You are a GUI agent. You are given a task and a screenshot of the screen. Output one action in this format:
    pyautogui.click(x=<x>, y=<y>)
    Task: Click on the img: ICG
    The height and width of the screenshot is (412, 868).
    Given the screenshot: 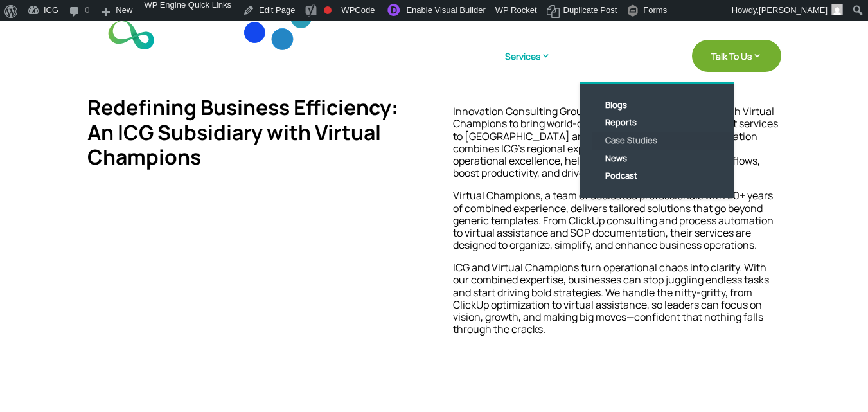 What is the action you would take?
    pyautogui.click(x=121, y=50)
    